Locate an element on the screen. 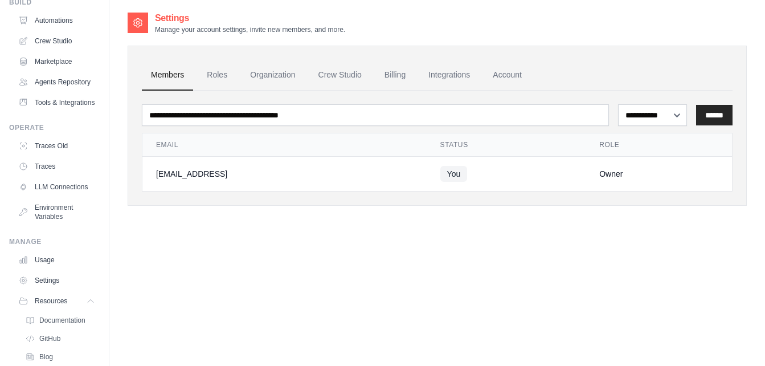 This screenshot has width=765, height=366. a: Integrations is located at coordinates (449, 75).